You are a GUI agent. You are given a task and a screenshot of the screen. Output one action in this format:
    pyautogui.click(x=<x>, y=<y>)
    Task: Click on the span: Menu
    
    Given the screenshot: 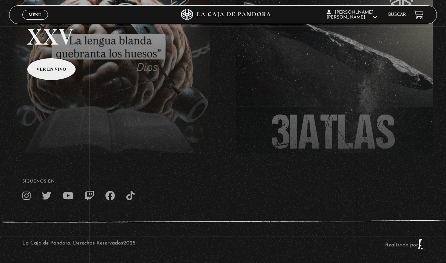 What is the action you would take?
    pyautogui.click(x=35, y=15)
    